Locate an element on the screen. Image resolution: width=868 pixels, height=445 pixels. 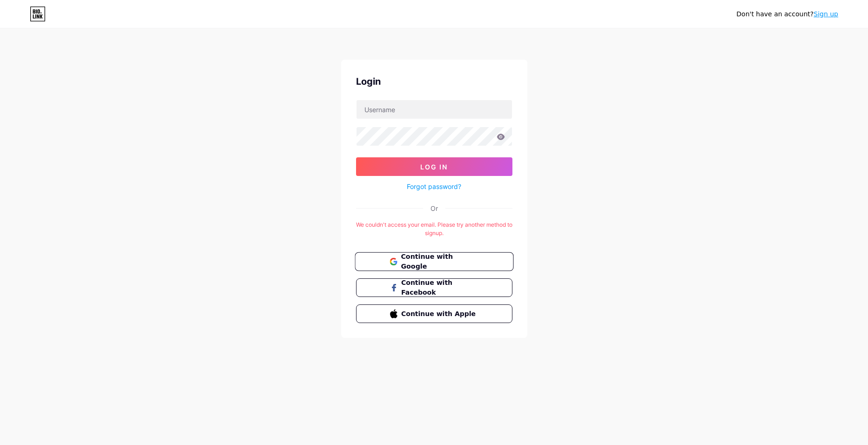
a: Continue with Google is located at coordinates (434, 261).